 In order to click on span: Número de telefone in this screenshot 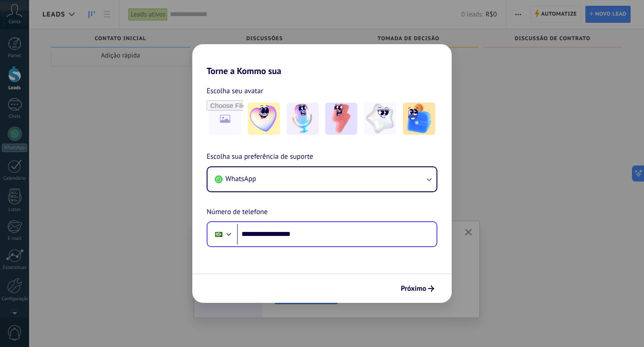, I will do `click(237, 213)`.